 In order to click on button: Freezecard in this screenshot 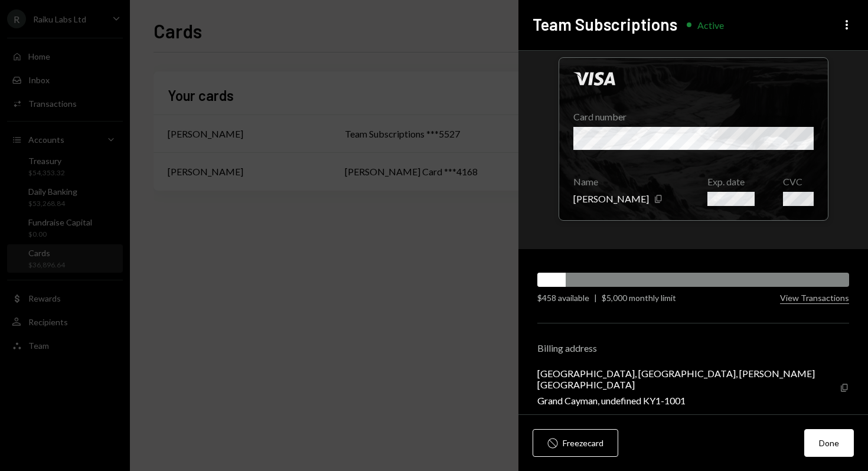, I will do `click(575, 443)`.